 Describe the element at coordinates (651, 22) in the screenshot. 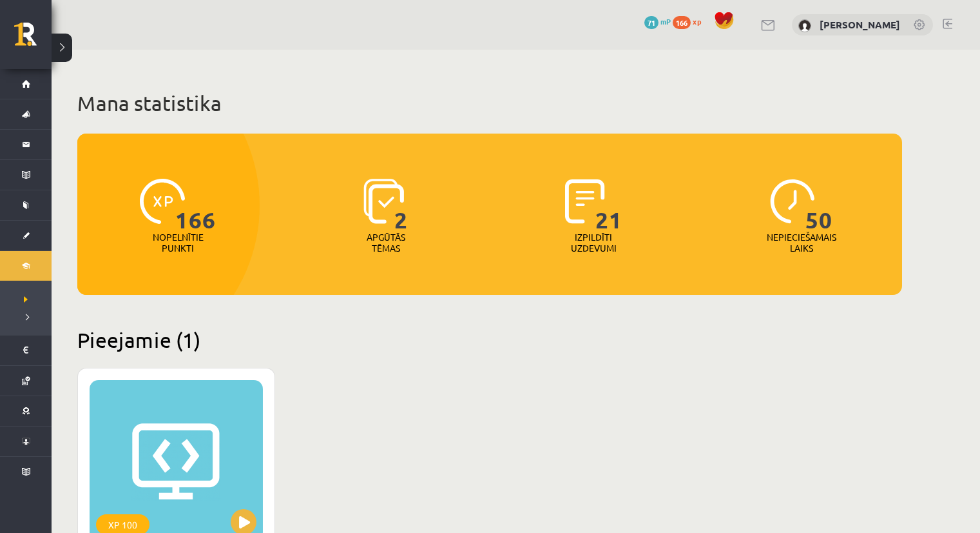

I see `span: 71` at that location.